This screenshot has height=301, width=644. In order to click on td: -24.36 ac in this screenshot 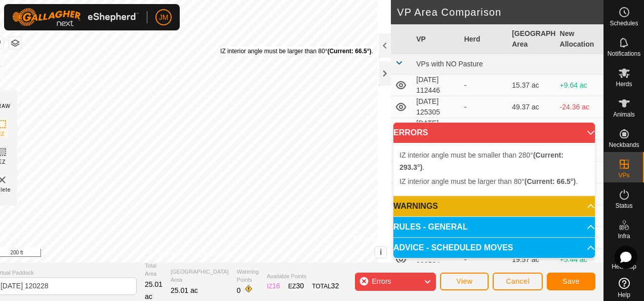, I will do `click(580, 107)`.